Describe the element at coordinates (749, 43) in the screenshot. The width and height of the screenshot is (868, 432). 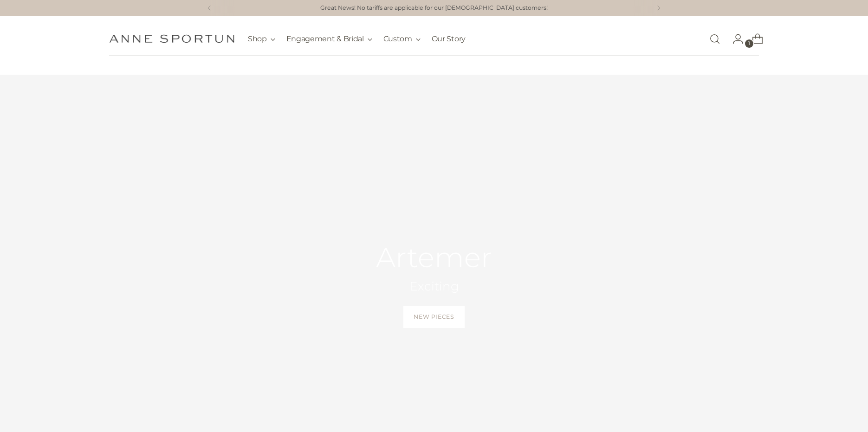
I see `span: 1` at that location.